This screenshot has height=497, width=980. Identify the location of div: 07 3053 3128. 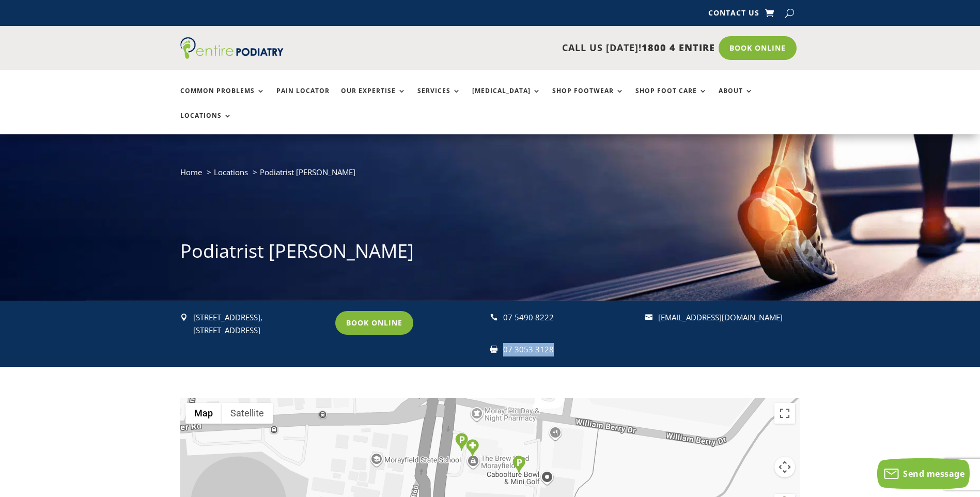
(569, 350).